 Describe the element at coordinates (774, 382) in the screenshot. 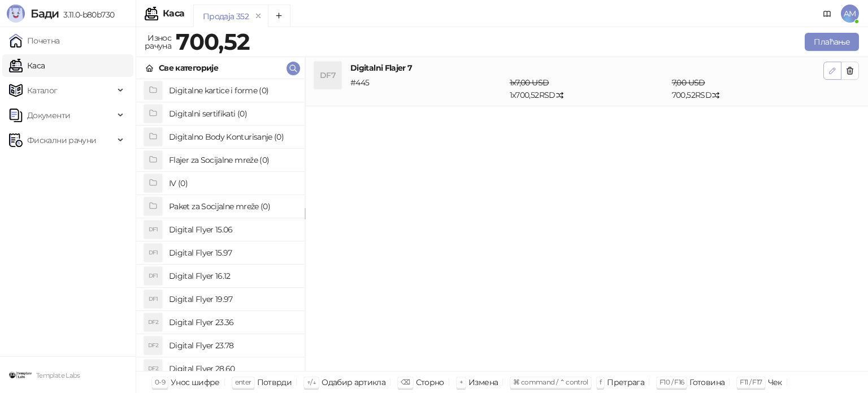

I see `div: Чек` at that location.